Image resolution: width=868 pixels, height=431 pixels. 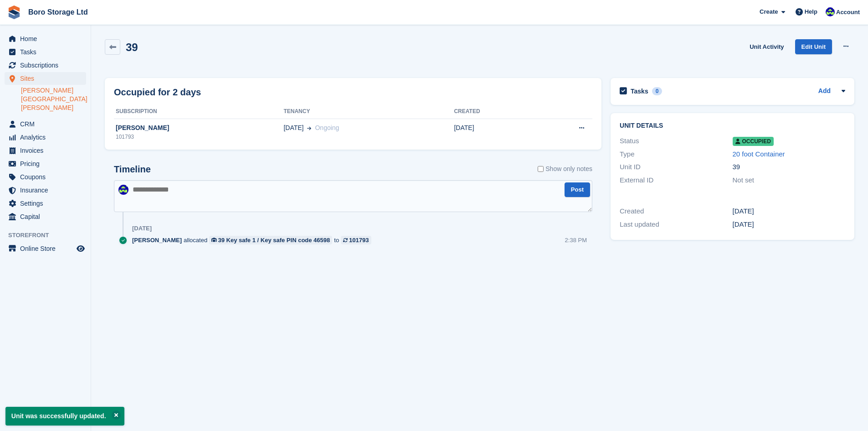 What do you see at coordinates (48, 203) in the screenshot?
I see `span: Settings` at bounding box center [48, 203].